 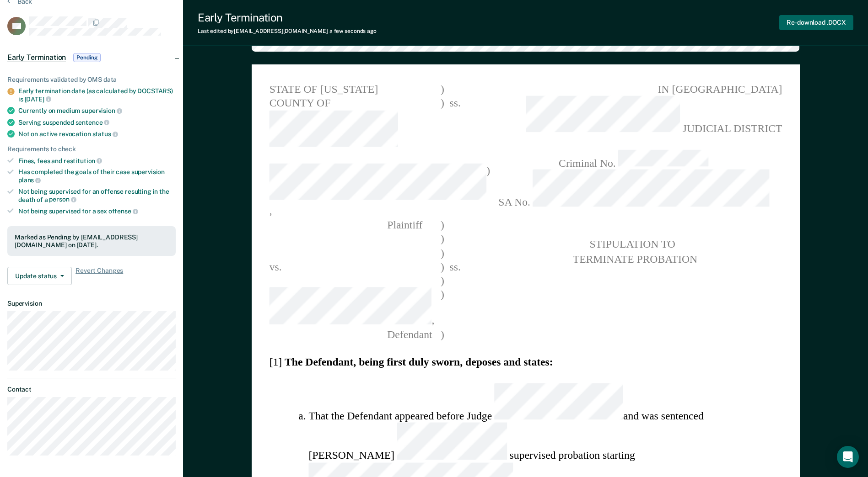 What do you see at coordinates (102, 110) in the screenshot?
I see `span: supervision` at bounding box center [102, 110].